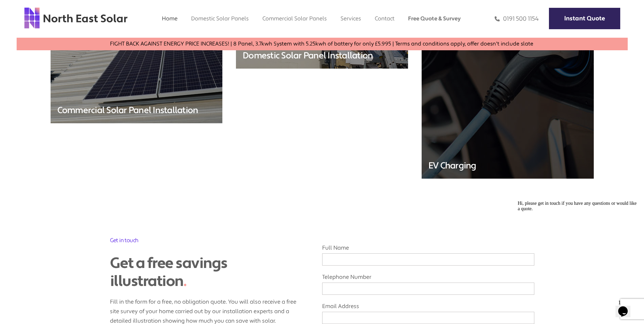 The image size is (644, 324). What do you see at coordinates (295, 18) in the screenshot?
I see `a: Commercial Solar Panels` at bounding box center [295, 18].